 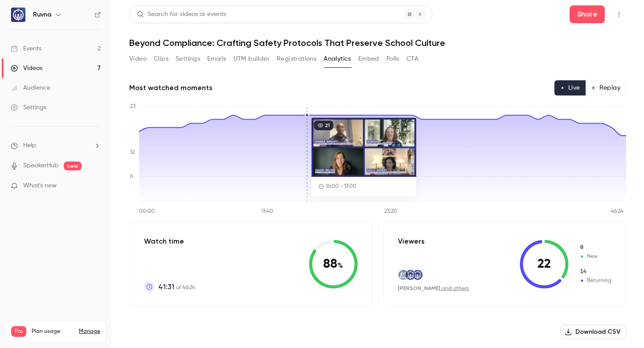 I want to click on span: Help, so click(x=29, y=146).